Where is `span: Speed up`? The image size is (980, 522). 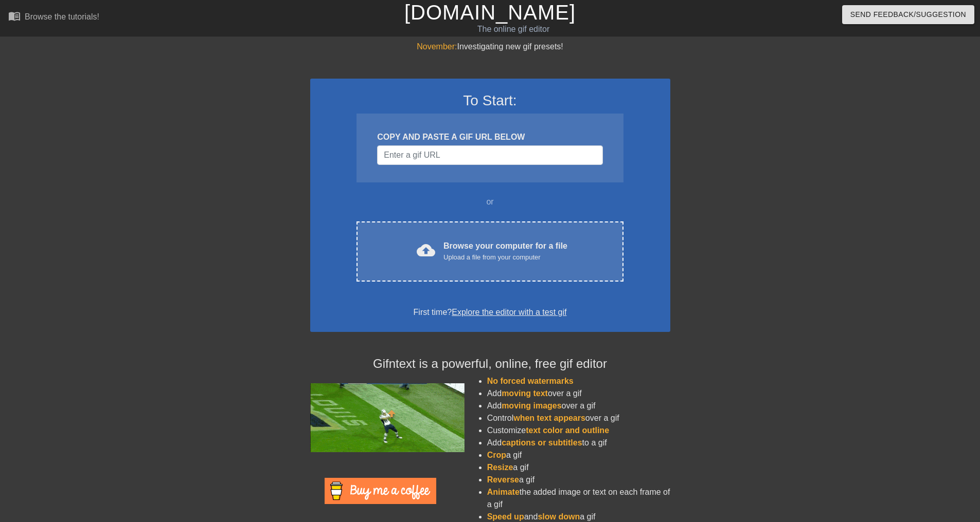 span: Speed up is located at coordinates (505, 517).